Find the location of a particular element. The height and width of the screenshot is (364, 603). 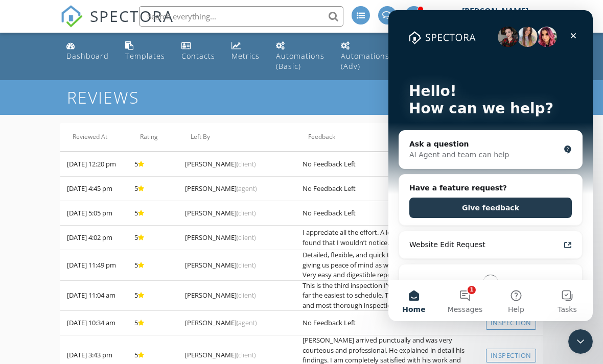

img: Profile image for Alannah is located at coordinates (158, 27).